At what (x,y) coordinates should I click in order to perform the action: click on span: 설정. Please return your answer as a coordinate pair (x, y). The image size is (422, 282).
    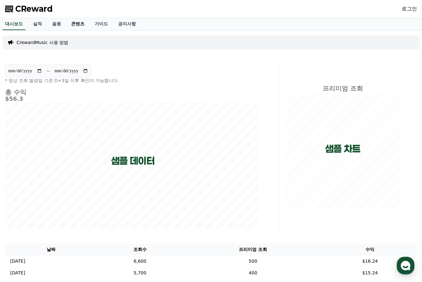
    Looking at the image, I should click on (102, 213).